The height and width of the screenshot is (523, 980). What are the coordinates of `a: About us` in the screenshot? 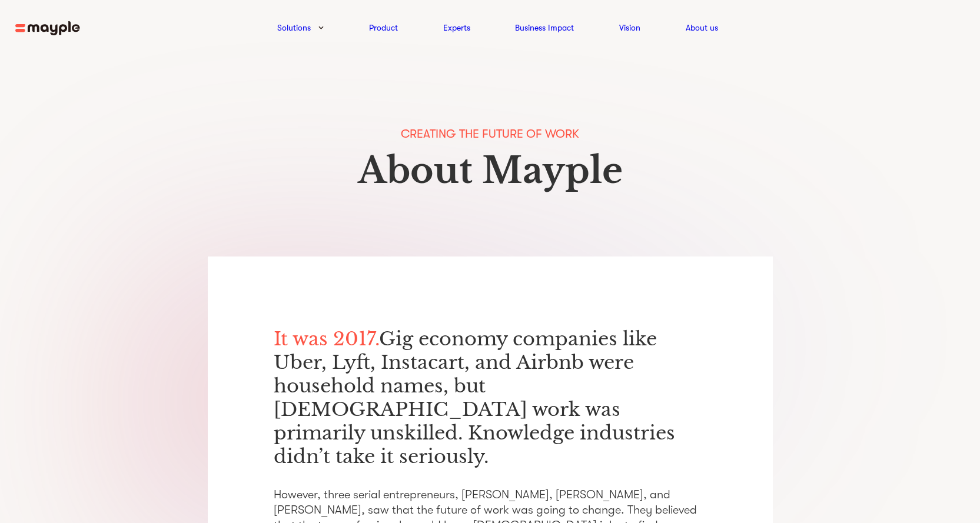 It's located at (701, 28).